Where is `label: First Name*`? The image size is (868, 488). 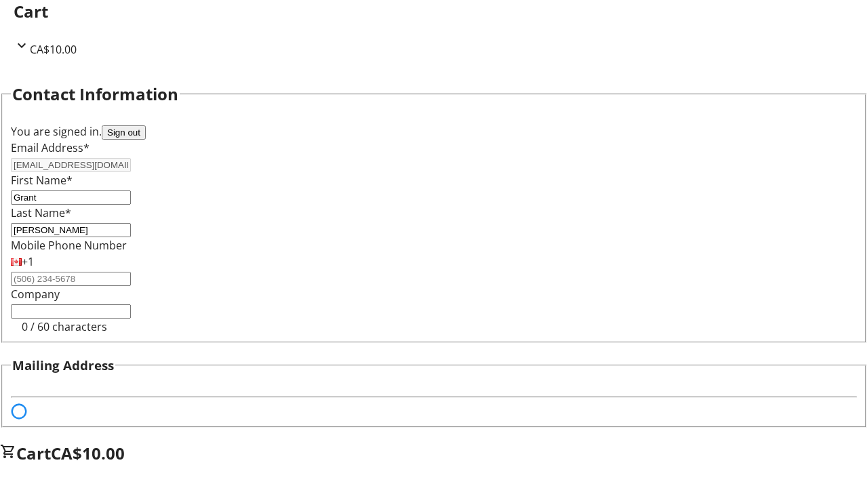
label: First Name* is located at coordinates (41, 180).